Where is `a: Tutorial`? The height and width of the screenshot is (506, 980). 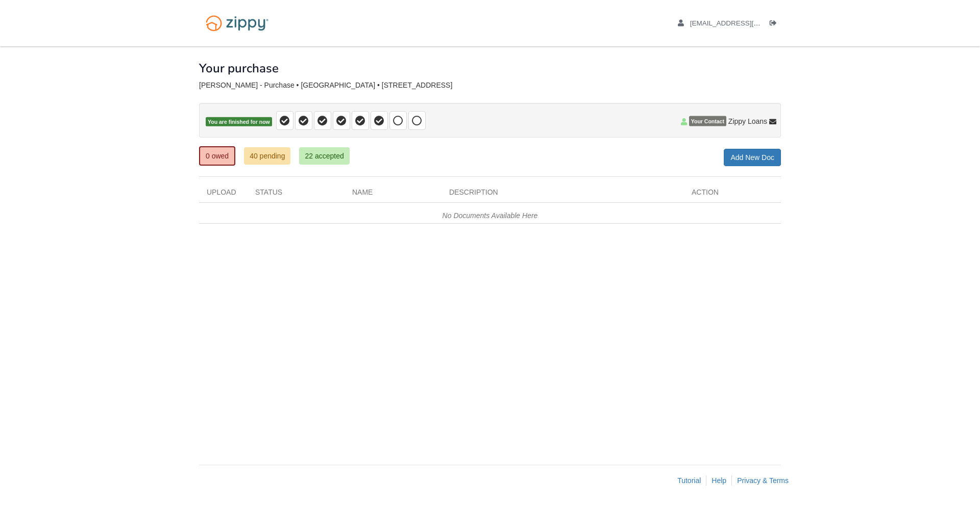
a: Tutorial is located at coordinates (689, 481).